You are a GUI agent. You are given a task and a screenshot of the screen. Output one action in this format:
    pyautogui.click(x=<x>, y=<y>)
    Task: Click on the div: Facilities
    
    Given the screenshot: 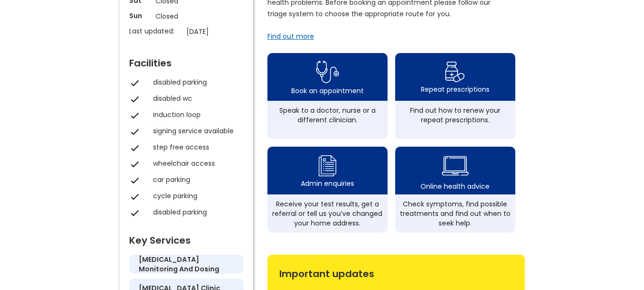 What is the action you would take?
    pyautogui.click(x=187, y=61)
    